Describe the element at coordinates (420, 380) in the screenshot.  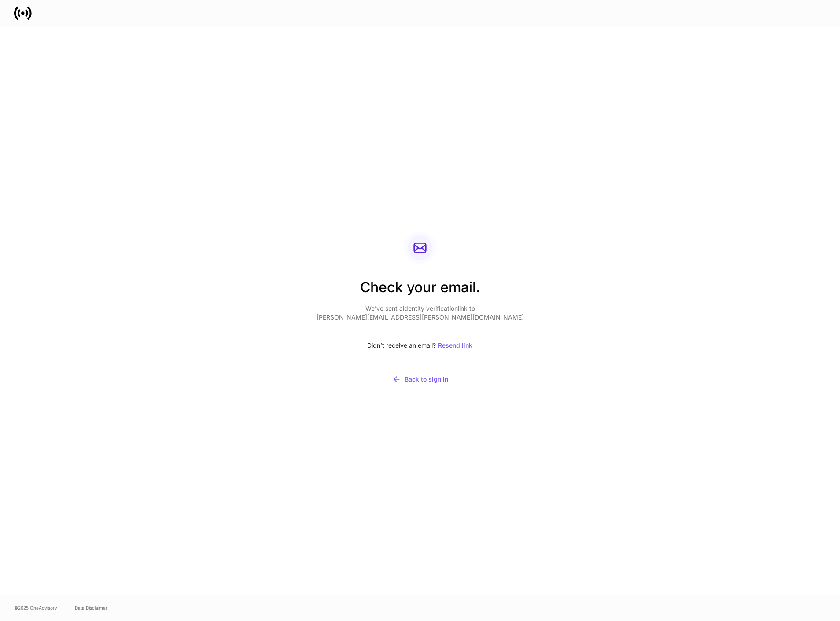
I see `div: Back to sign in` at that location.